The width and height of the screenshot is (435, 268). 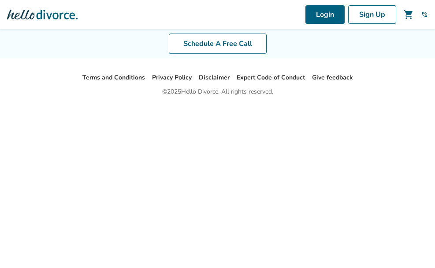 I want to click on a: Terms and Conditions, so click(x=114, y=77).